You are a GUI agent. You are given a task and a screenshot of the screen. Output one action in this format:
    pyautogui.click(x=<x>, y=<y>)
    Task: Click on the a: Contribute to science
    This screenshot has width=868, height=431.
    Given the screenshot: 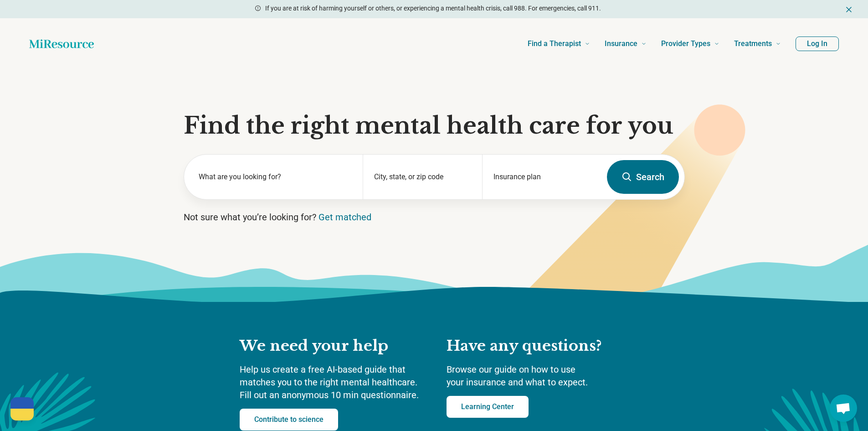 What is the action you would take?
    pyautogui.click(x=289, y=420)
    